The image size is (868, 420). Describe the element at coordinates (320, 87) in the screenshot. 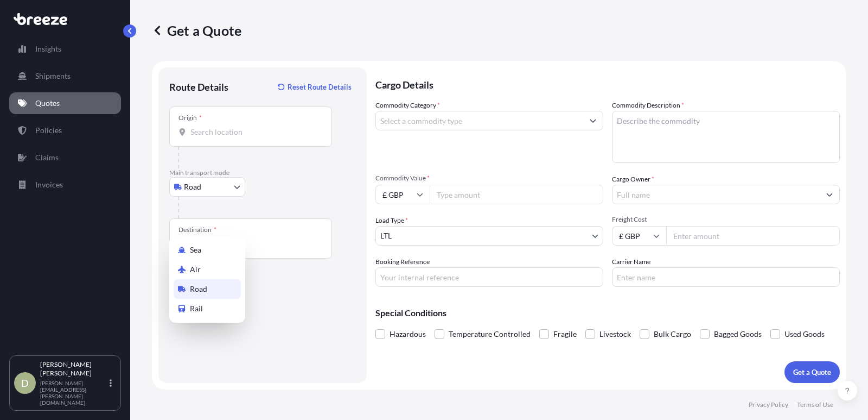

I see `p: Reset Route Details` at that location.